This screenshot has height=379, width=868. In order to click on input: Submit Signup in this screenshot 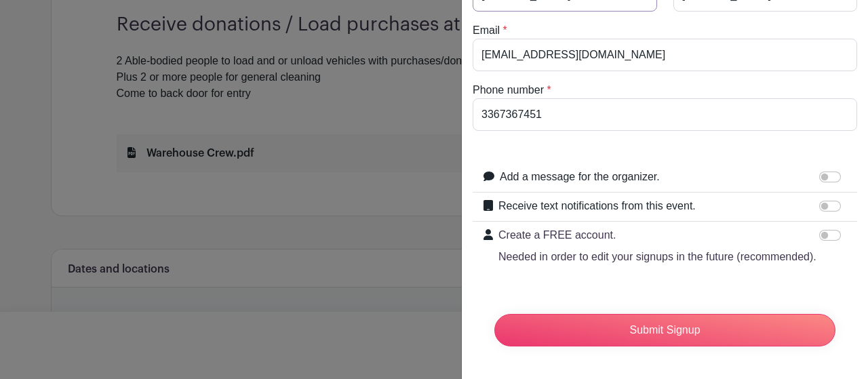, I will do `click(665, 331)`.